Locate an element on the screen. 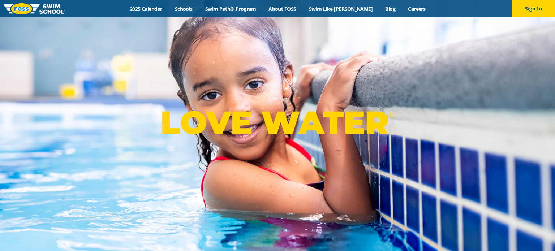  a: Careers is located at coordinates (417, 9).